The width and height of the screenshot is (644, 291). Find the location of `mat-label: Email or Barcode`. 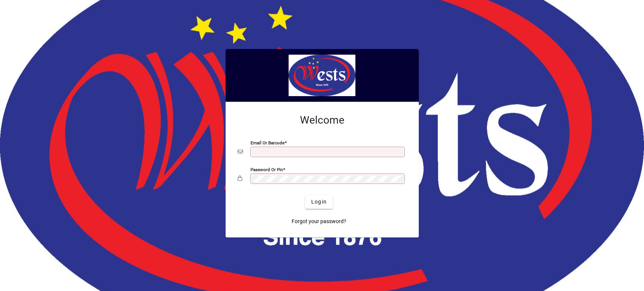

mat-label: Email or Barcode is located at coordinates (267, 143).